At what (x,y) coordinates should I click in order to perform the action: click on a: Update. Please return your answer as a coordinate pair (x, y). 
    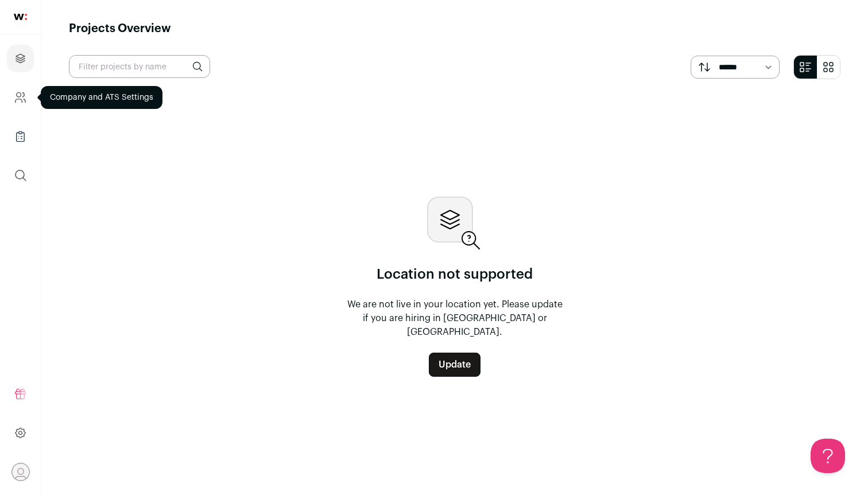
    Looking at the image, I should click on (455, 365).